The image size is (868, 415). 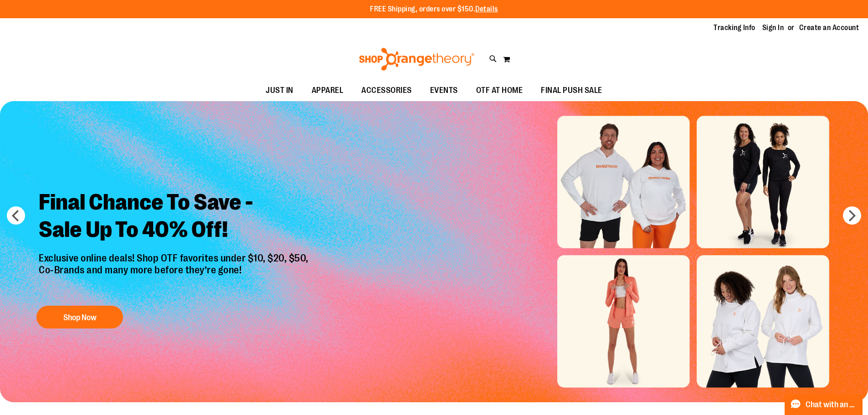 What do you see at coordinates (280, 90) in the screenshot?
I see `span: JUST IN` at bounding box center [280, 90].